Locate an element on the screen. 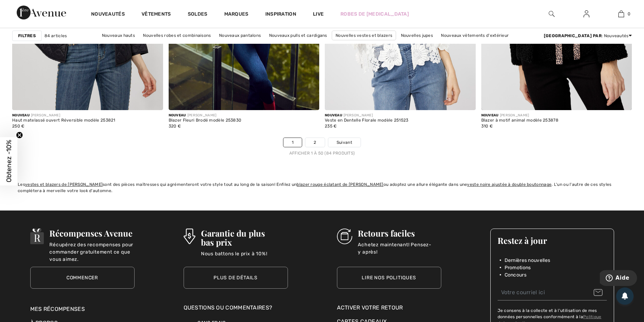 The width and height of the screenshot is (644, 322). nav: Page navigation is located at coordinates (322, 147).